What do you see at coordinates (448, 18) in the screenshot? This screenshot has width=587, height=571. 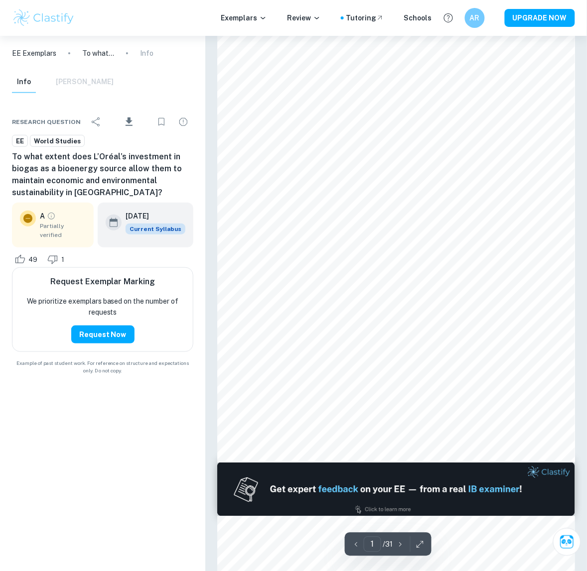 I see `button: Help and Feedback` at bounding box center [448, 18].